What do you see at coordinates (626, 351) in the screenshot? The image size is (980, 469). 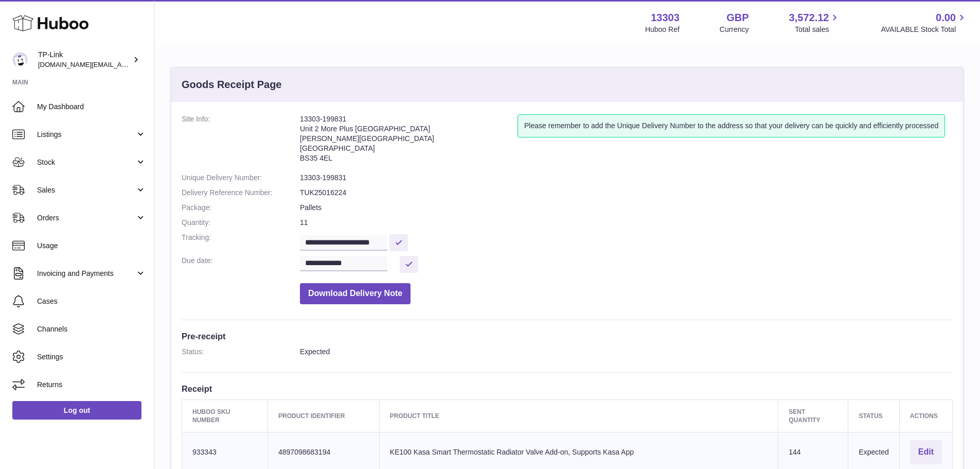 I see `dd: Expected` at bounding box center [626, 351].